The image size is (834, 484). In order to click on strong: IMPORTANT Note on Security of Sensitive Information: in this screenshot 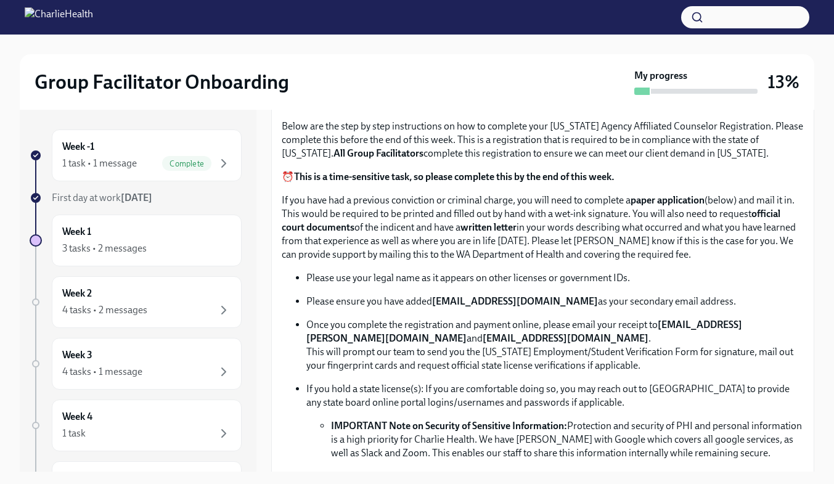, I will do `click(449, 425)`.